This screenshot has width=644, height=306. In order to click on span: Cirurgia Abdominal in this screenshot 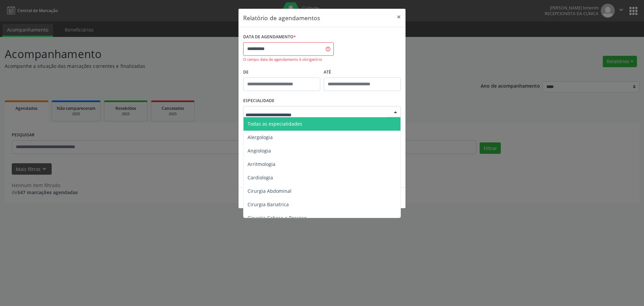, I will do `click(270, 191)`.